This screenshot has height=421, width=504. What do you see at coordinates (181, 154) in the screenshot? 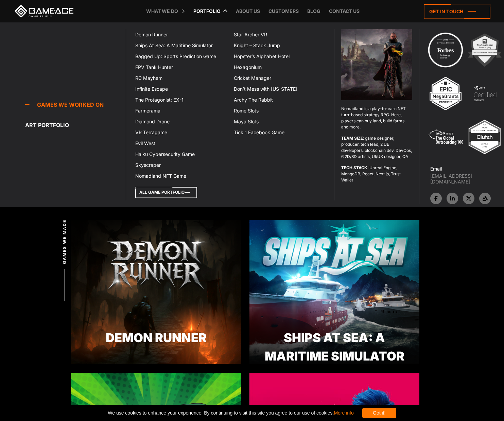
I see `a: Haiku Cybersecurity Game` at bounding box center [181, 154].